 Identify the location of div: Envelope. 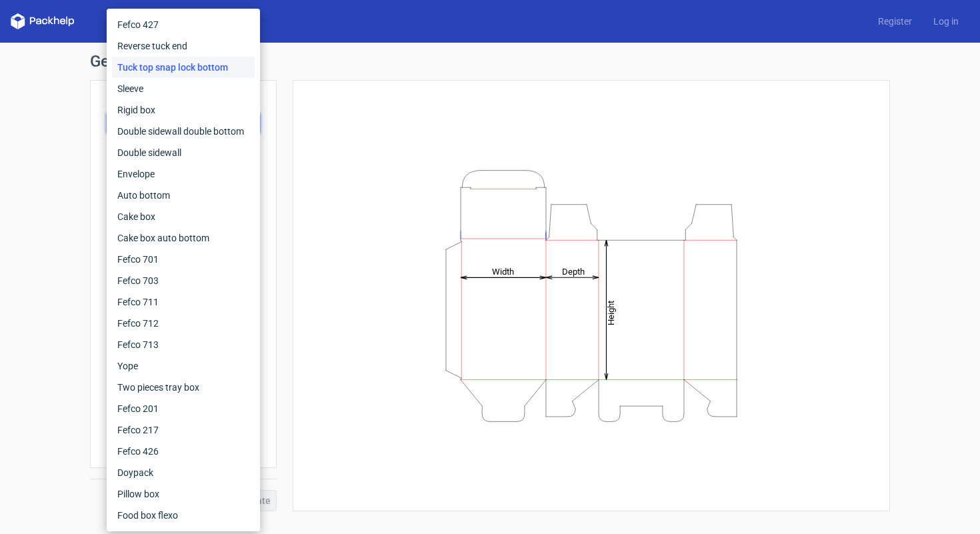
(183, 174).